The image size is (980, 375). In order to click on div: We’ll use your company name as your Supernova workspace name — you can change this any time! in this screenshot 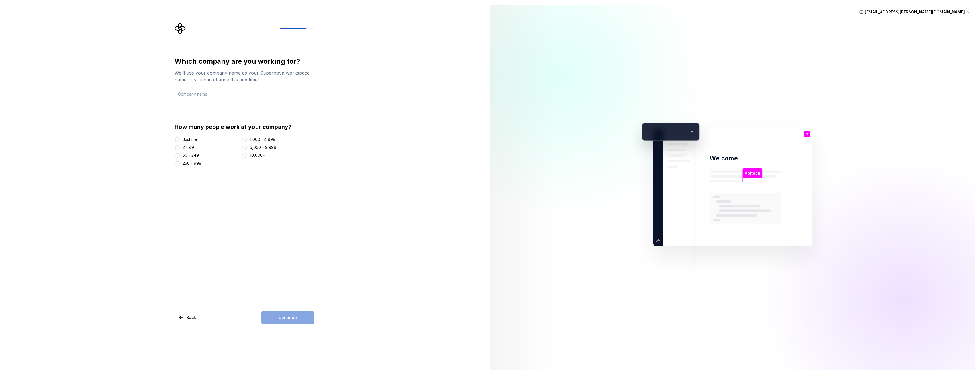, I will do `click(244, 76)`.